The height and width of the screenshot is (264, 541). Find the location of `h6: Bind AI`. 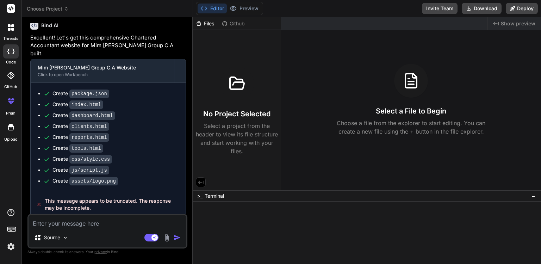

h6: Bind AI is located at coordinates (50, 25).